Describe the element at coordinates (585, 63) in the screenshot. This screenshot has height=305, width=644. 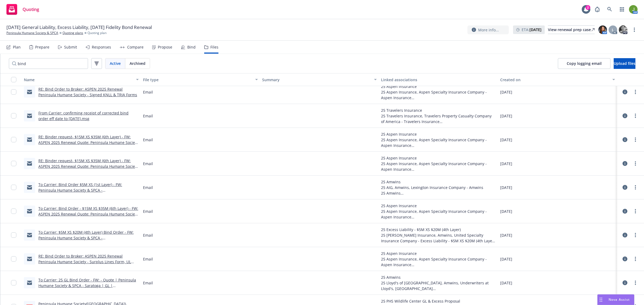
I see `span: Copy logging email` at that location.